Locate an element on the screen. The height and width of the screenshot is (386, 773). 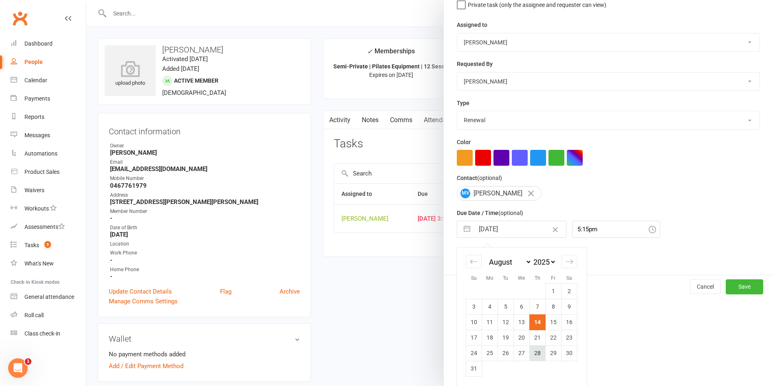
a: Class kiosk mode is located at coordinates (48, 334).